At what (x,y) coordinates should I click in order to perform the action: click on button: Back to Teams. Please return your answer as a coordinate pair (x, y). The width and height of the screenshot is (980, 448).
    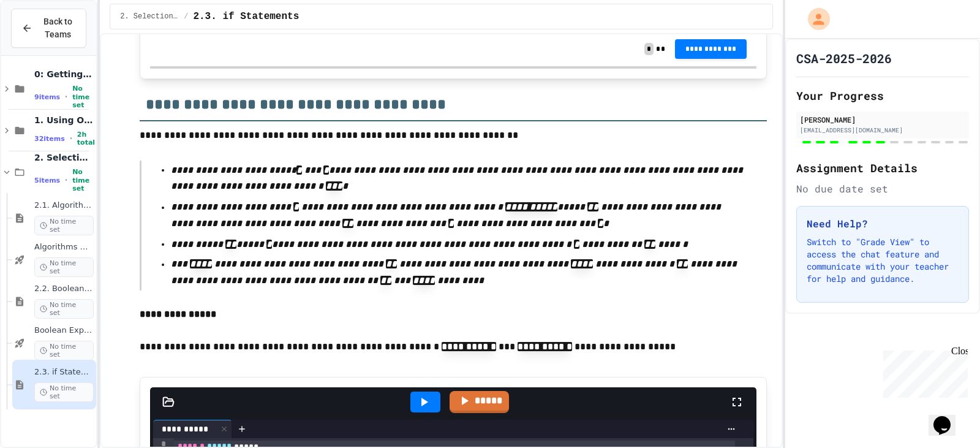
    Looking at the image, I should click on (48, 28).